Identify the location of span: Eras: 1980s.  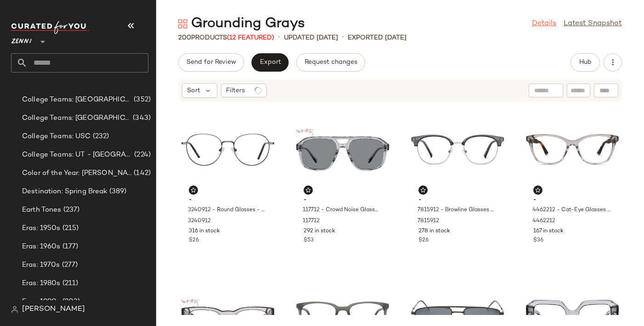
(41, 283).